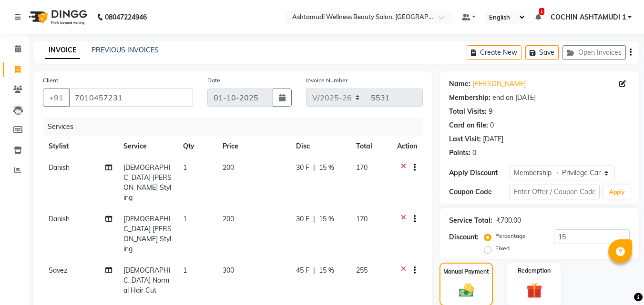 The height and width of the screenshot is (305, 644). I want to click on span: 300, so click(229, 270).